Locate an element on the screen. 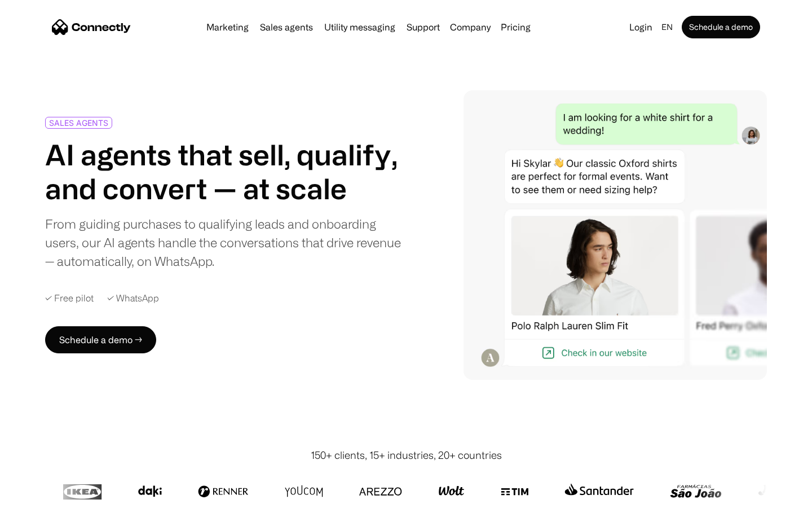 The width and height of the screenshot is (812, 508). a: Sales agents is located at coordinates (286, 27).